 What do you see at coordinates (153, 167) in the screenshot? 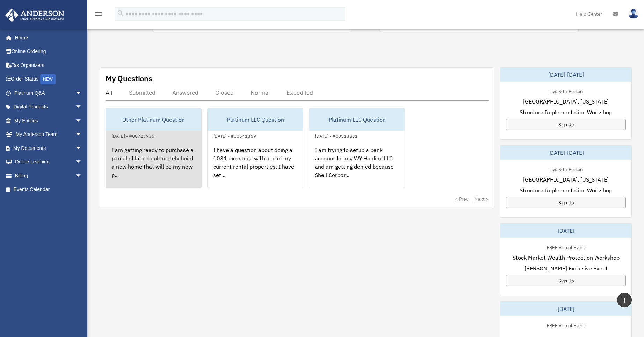
I see `div: I am getting ready to purchase a parcel of land to ultimately build a new home that will be my ne...` at bounding box center [153, 167].